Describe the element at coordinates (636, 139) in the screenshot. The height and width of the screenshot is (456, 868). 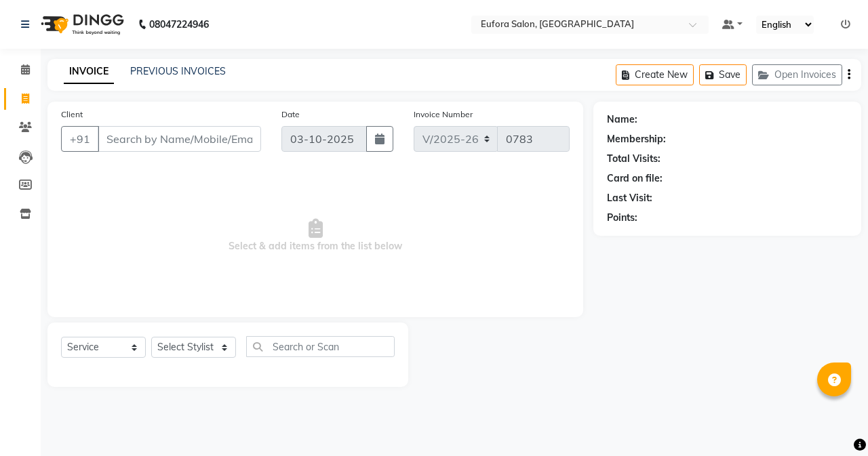
I see `div: Membership:` at that location.